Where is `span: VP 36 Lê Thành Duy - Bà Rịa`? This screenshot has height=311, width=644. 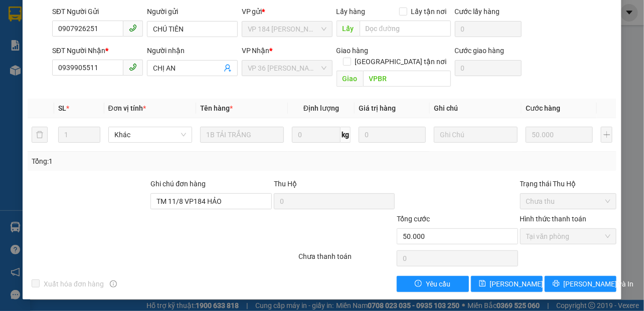
span: VP 36 Lê Thành Duy - Bà Rịa is located at coordinates (287, 68).